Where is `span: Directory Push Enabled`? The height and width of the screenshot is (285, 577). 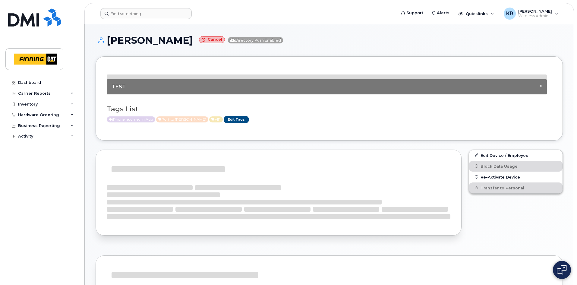 span: Directory Push Enabled is located at coordinates (256, 40).